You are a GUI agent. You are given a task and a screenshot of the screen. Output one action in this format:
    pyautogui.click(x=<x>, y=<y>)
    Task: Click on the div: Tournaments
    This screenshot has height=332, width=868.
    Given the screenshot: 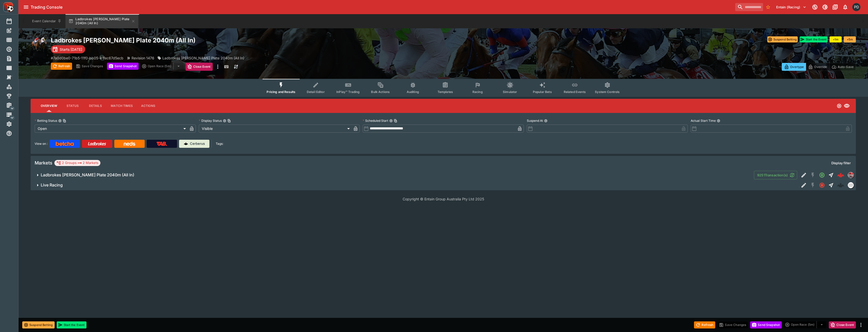 What is the action you would take?
    pyautogui.click(x=13, y=96)
    